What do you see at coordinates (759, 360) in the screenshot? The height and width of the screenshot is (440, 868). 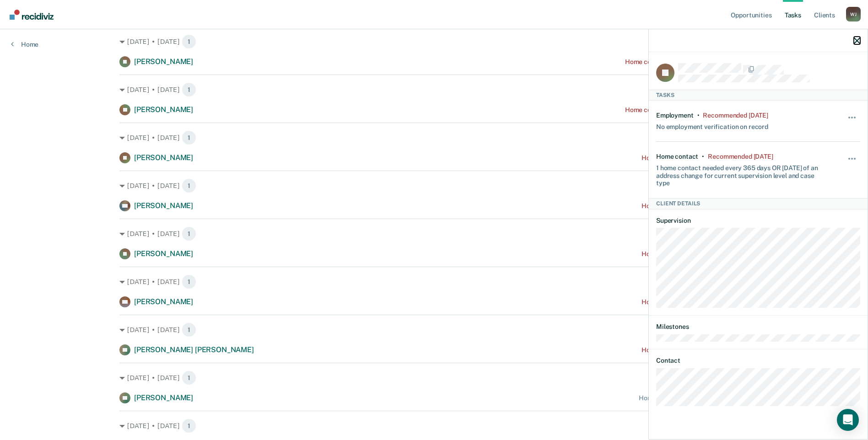 I see `dt: Contact` at bounding box center [759, 360].